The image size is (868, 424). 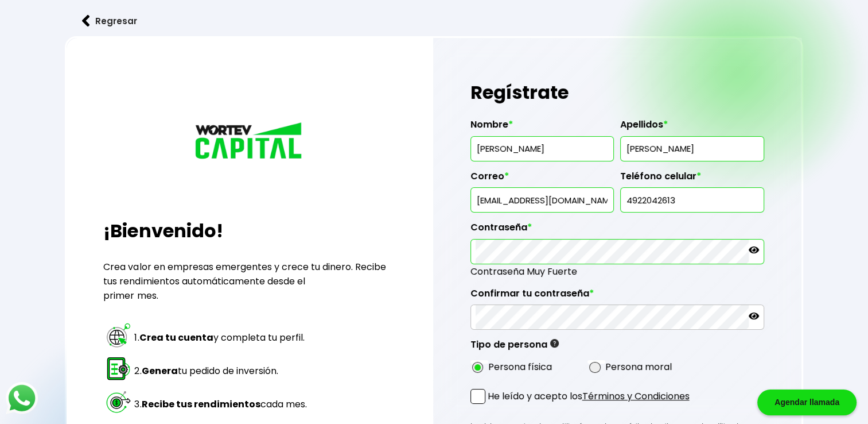 I want to click on label: Apellidos, so click(x=692, y=127).